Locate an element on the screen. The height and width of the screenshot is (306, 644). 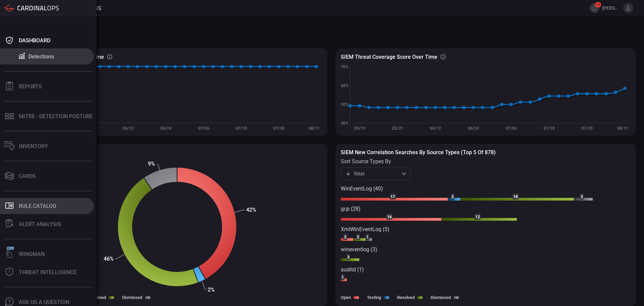
text: XmlWinEventLog (5) is located at coordinates (365, 229).